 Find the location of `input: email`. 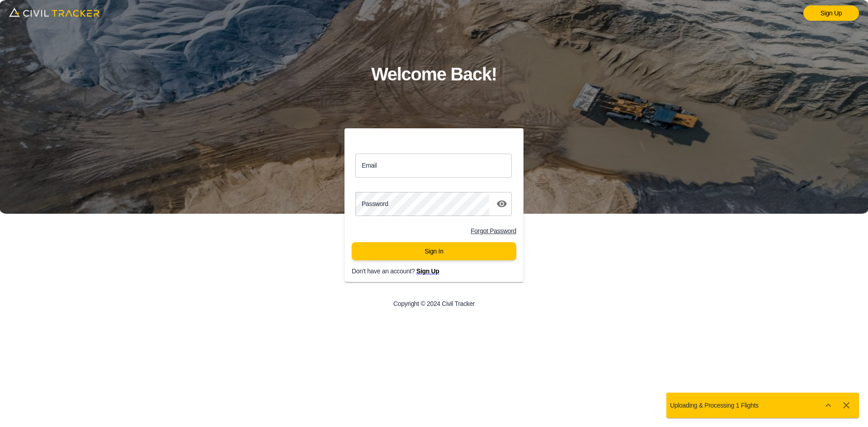

input: email is located at coordinates (433, 166).